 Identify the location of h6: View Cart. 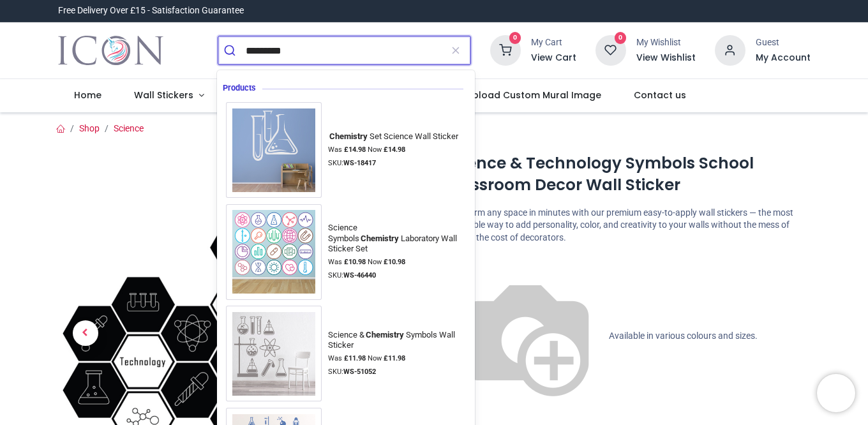
(553, 58).